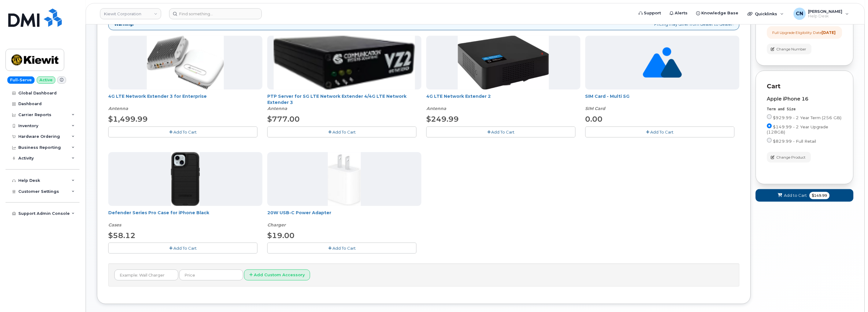 This screenshot has width=868, height=312. I want to click on p: Cart, so click(805, 86).